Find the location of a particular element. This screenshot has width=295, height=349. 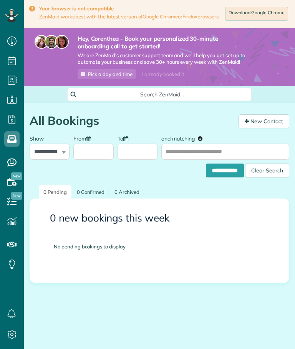

div: Clear Search is located at coordinates (267, 170).